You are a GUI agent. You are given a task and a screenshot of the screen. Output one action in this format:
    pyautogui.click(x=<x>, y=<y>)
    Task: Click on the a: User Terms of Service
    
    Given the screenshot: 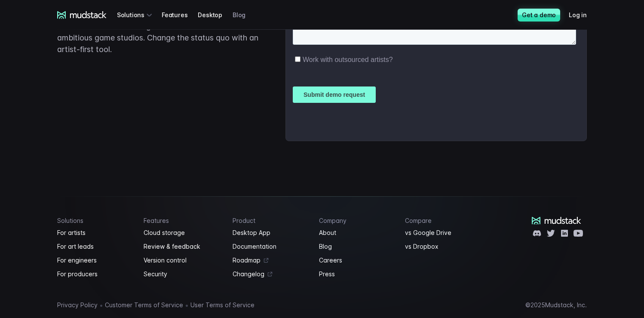 What is the action you would take?
    pyautogui.click(x=222, y=305)
    